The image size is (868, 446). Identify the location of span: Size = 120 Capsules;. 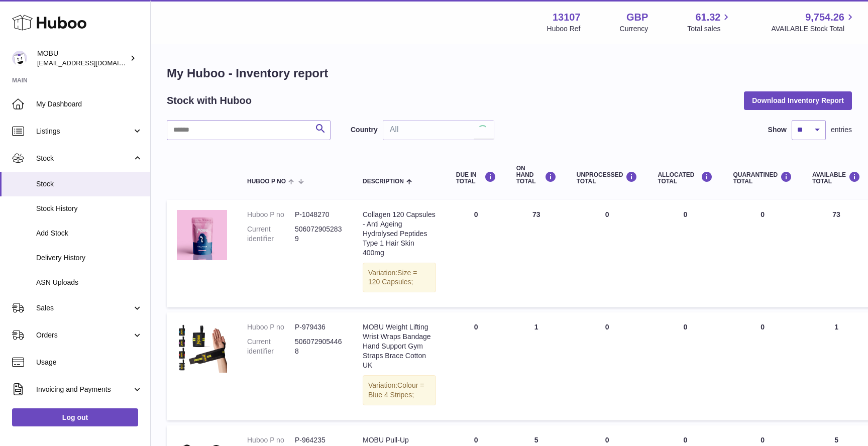
(392, 277).